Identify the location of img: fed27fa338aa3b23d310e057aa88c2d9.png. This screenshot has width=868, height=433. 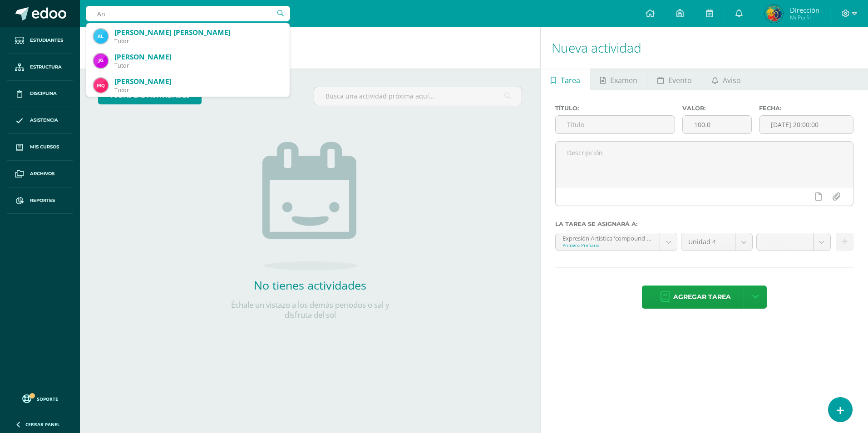
(101, 85).